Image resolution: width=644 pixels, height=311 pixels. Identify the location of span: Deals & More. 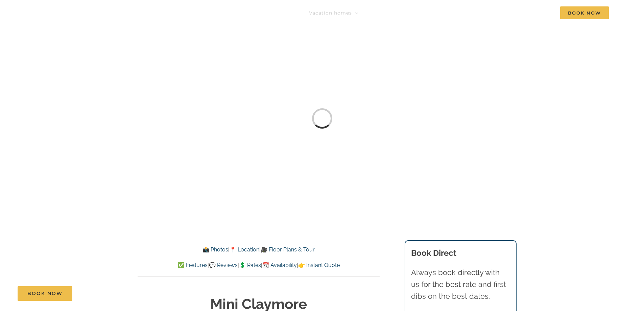
(446, 13).